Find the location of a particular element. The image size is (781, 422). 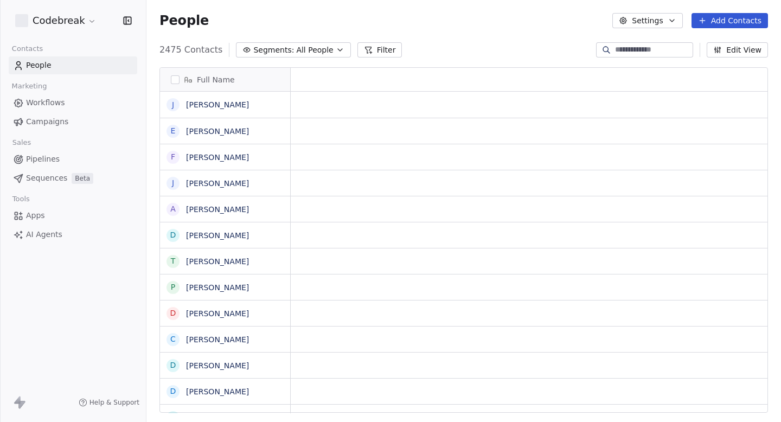

a: Workflows is located at coordinates (73, 103).